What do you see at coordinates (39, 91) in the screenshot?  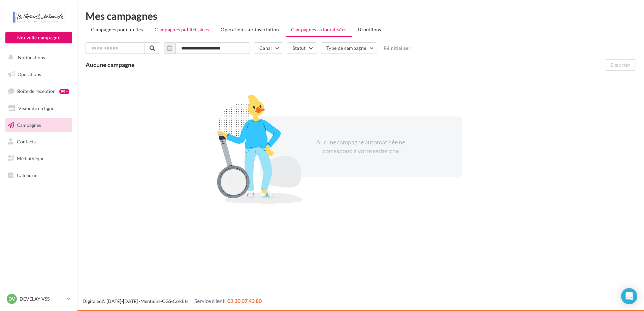 I see `a: Boîte de réception99+` at bounding box center [39, 91].